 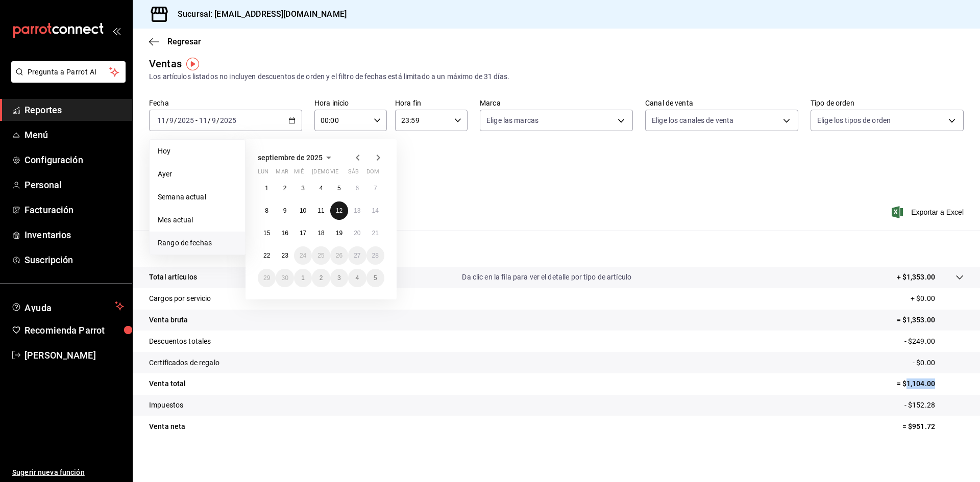 I want to click on abbr: 16 de septiembre de 2025, so click(x=284, y=234).